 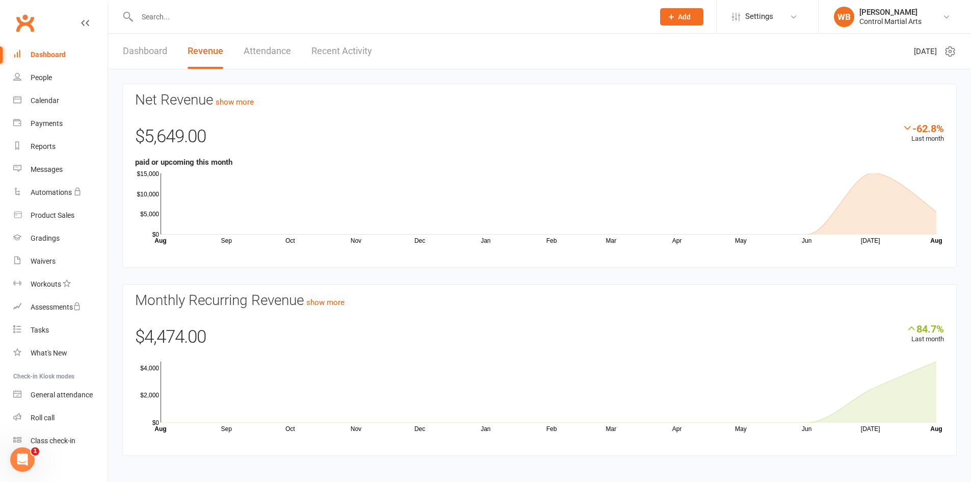 I want to click on a: Roll call, so click(x=60, y=418).